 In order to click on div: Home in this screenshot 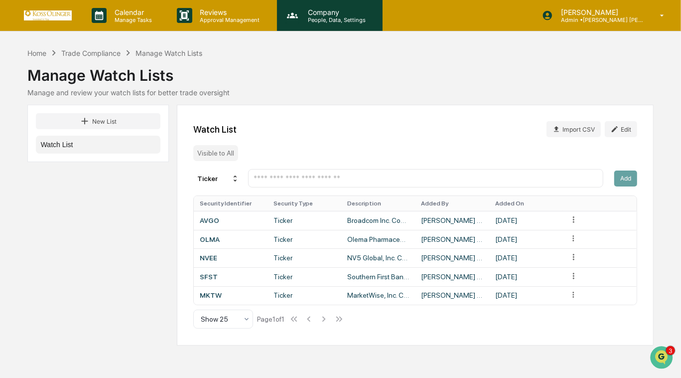, I will do `click(37, 53)`.